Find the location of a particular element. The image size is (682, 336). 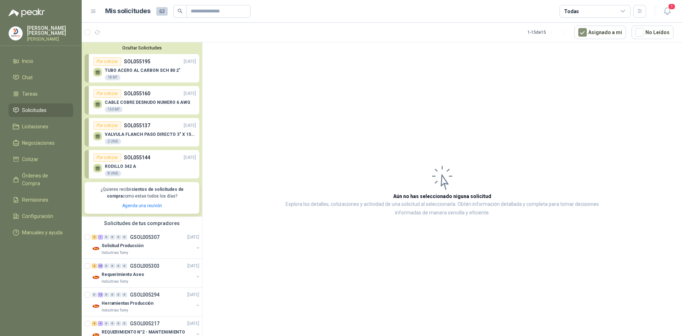

span: Tareas is located at coordinates (30, 94).